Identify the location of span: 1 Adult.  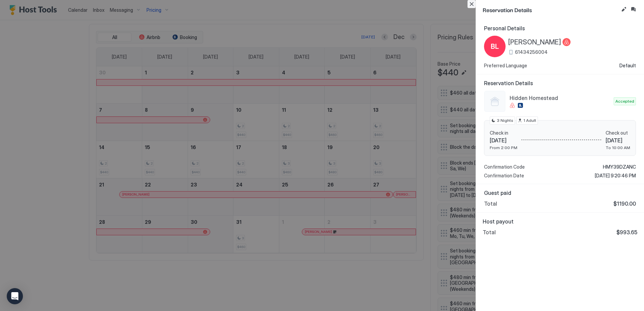
(530, 120).